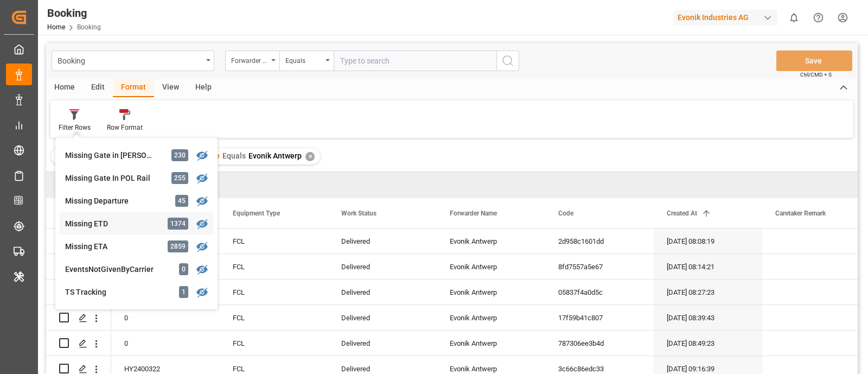 The image size is (868, 374). I want to click on input: Type to search, so click(415, 61).